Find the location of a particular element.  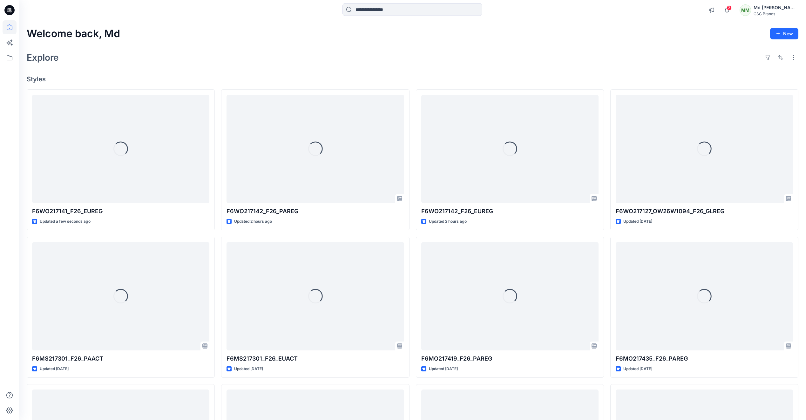

p: F6WO217142_F26_PAREG is located at coordinates (315, 211).